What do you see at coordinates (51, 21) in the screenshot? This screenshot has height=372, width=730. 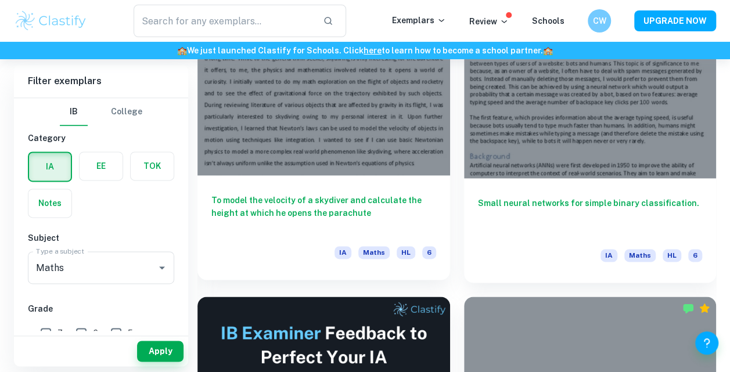 I see `a: Clastify logo` at bounding box center [51, 21].